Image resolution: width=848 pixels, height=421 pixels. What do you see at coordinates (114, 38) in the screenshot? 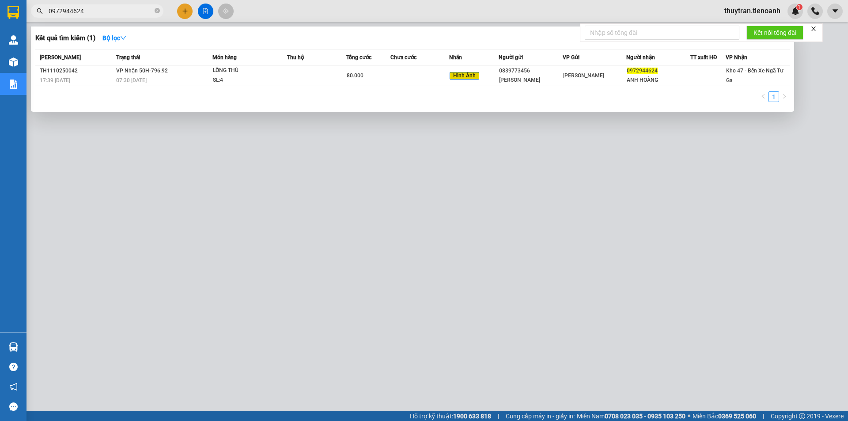
I see `button: Bộ lọcdown` at bounding box center [114, 38].